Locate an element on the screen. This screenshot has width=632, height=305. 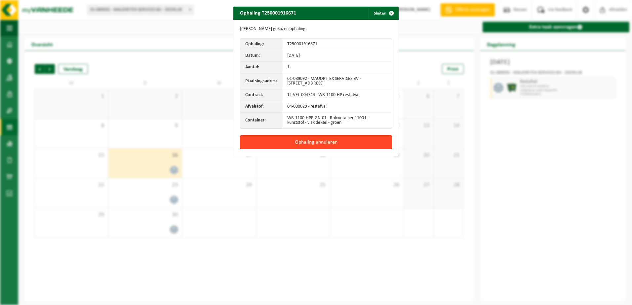
h2: Ophaling T250001916671 is located at coordinates (268, 13).